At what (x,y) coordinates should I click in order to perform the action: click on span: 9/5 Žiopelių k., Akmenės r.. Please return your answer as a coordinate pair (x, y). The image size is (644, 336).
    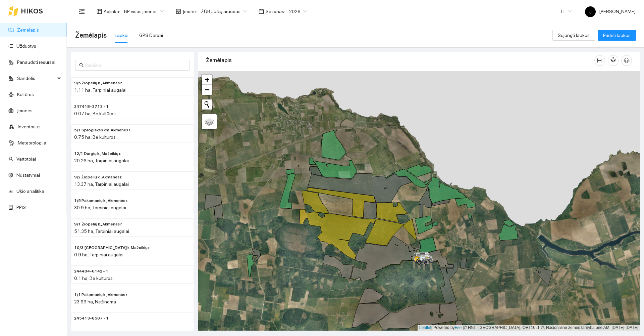
    Looking at the image, I should click on (98, 83).